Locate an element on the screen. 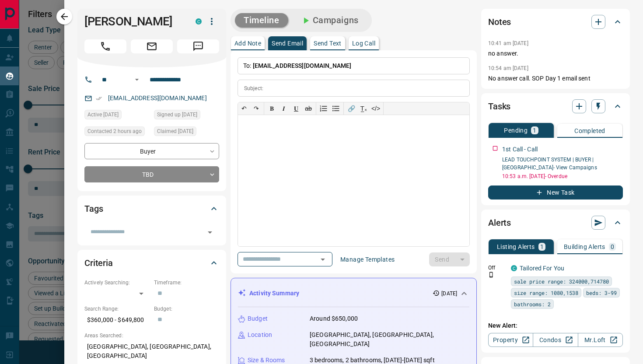 This screenshot has height=364, width=643. h2: Tasks is located at coordinates (500, 106).